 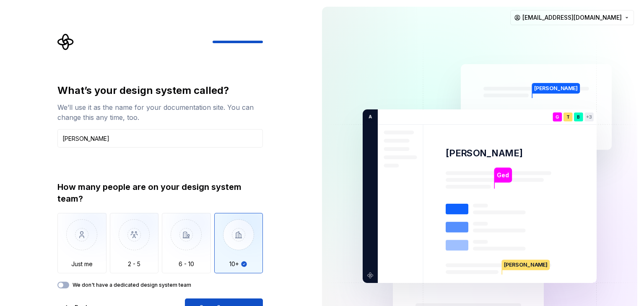 I want to click on div: T, so click(x=568, y=117).